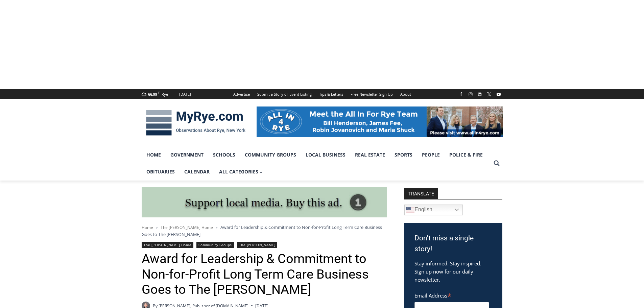 The height and width of the screenshot is (308, 644). What do you see at coordinates (461, 94) in the screenshot?
I see `a: Facebook` at bounding box center [461, 94].